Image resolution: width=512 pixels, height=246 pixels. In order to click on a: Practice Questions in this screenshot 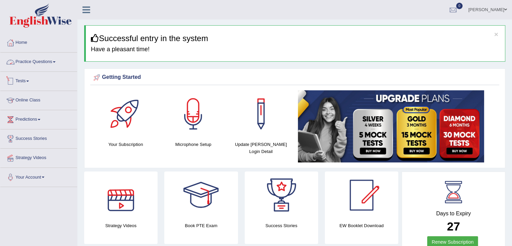, I will do `click(39, 61)`.